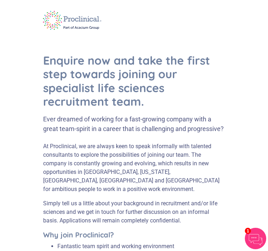 The image size is (268, 251). I want to click on img: logo, so click(72, 20).